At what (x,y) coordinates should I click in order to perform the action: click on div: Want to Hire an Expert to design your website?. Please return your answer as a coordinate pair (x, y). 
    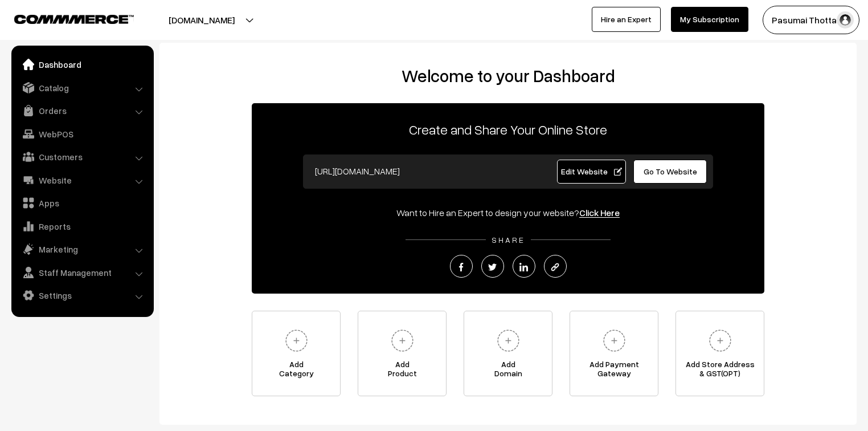
    Looking at the image, I should click on (508, 213).